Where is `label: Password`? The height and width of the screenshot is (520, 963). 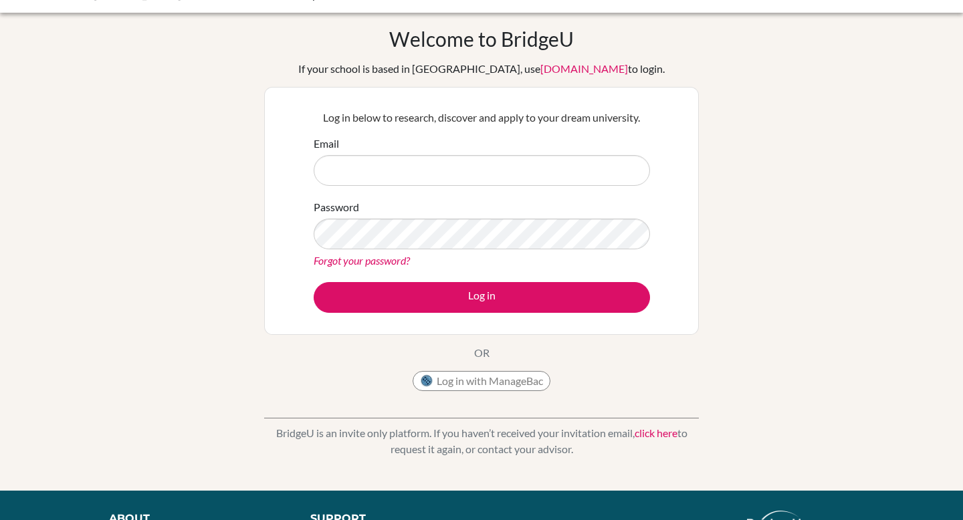
label: Password is located at coordinates (336, 207).